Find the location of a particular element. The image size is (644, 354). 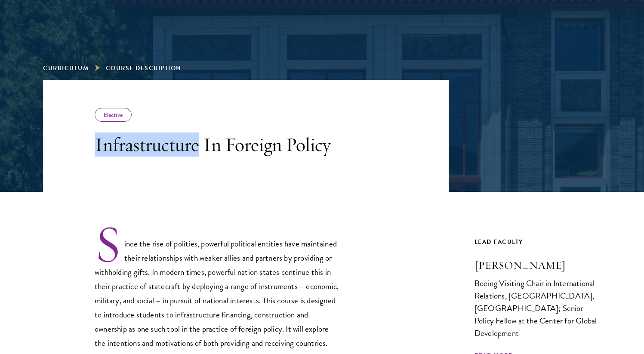

a: Curriculum is located at coordinates (66, 68).